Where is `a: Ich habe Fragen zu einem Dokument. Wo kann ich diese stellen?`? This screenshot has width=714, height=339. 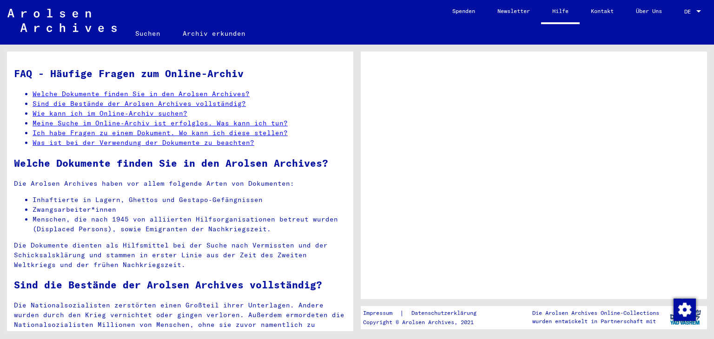 a: Ich habe Fragen zu einem Dokument. Wo kann ich diese stellen? is located at coordinates (160, 133).